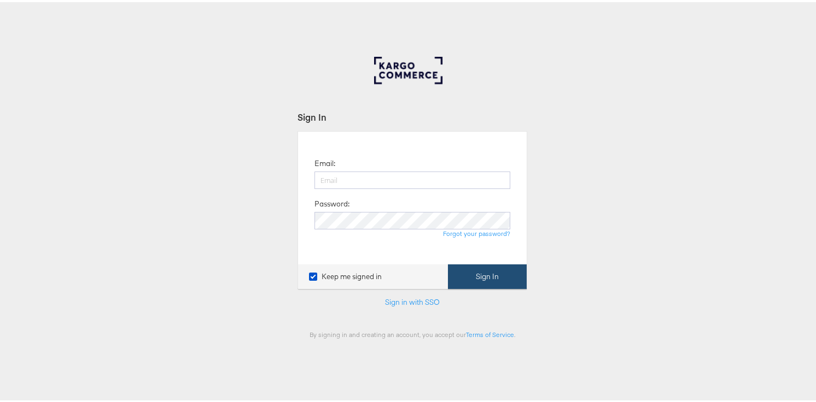  I want to click on a: Forgot your password?, so click(476, 231).